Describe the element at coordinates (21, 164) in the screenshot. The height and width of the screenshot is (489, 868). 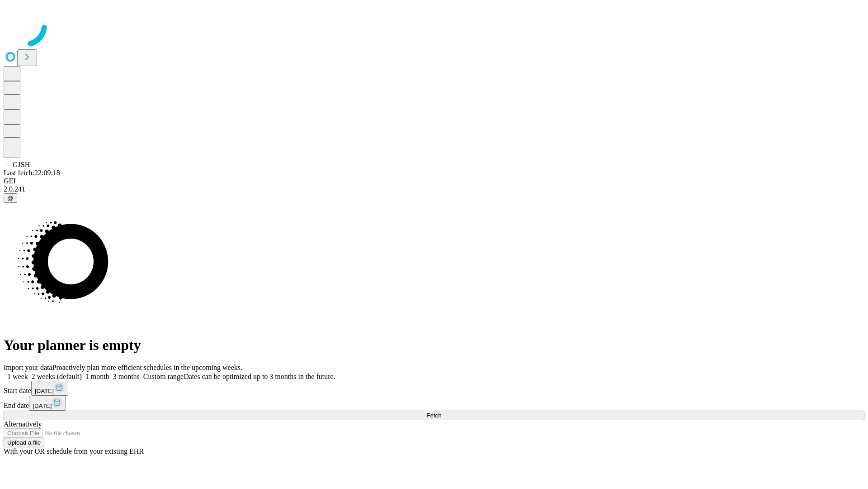
I see `span: GJSH` at that location.